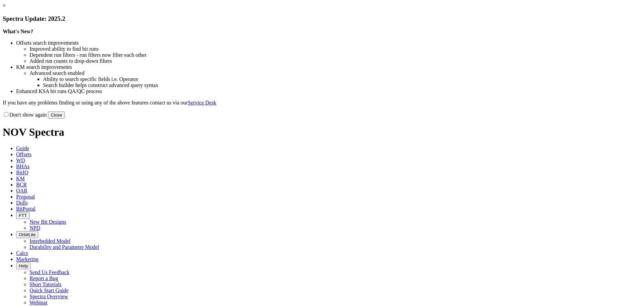  What do you see at coordinates (322, 103) in the screenshot?
I see `p: If you have any problems finding or using any of the above features contact us via our` at bounding box center [322, 103].